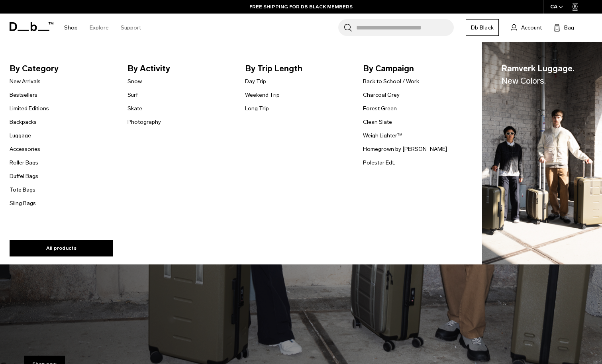 The image size is (602, 364). What do you see at coordinates (62, 248) in the screenshot?
I see `a: All products` at bounding box center [62, 248].